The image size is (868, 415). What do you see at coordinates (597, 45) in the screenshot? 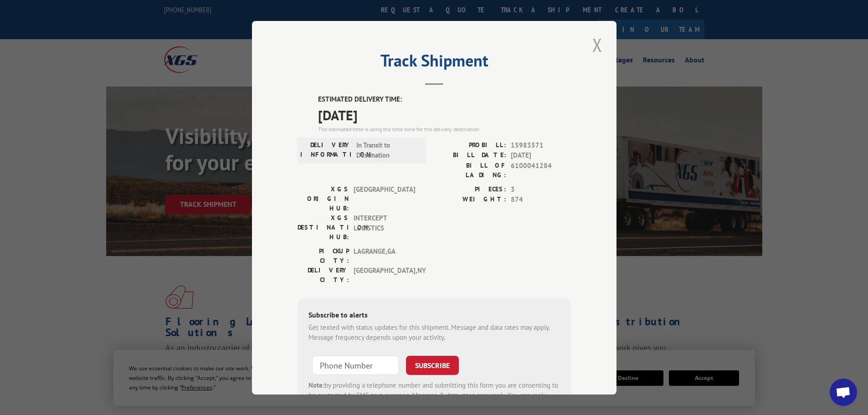
I see `button: Close modal` at bounding box center [597, 45].